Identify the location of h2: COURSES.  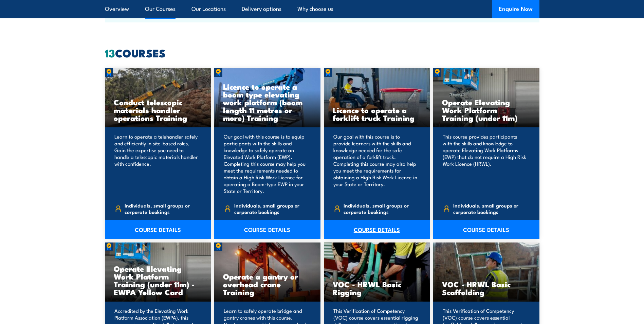
(322, 53).